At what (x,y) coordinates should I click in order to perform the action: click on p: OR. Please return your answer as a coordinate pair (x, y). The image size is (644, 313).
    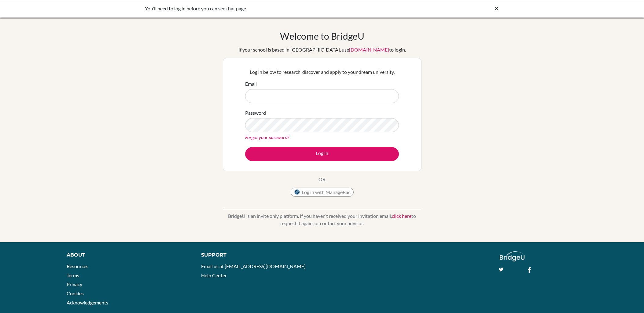
    Looking at the image, I should click on (322, 179).